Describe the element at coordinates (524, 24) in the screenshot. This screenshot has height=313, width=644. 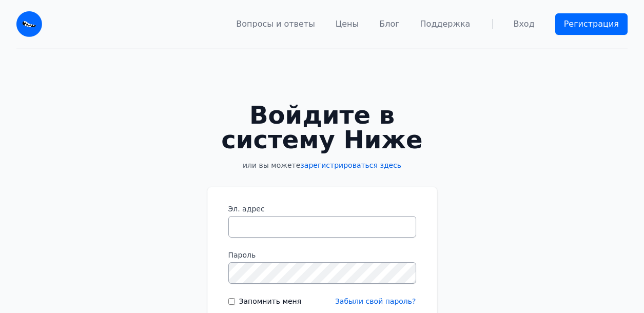
I see `a: Вход` at that location.